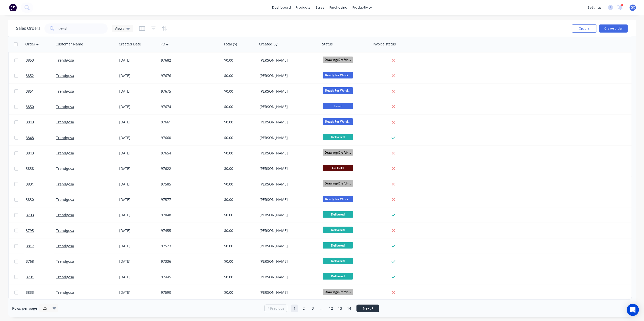 This screenshot has width=644, height=321. I want to click on span: Laser, so click(338, 106).